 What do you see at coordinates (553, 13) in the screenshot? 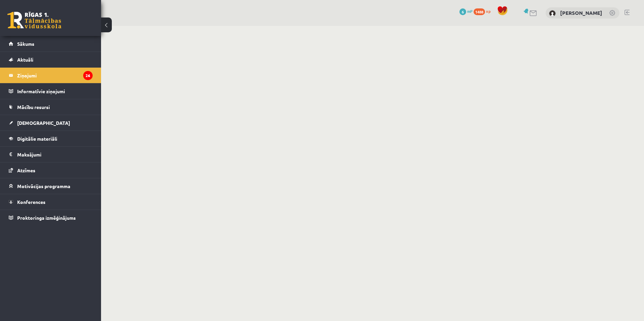
I see `img: Marta Grāve` at bounding box center [553, 13].